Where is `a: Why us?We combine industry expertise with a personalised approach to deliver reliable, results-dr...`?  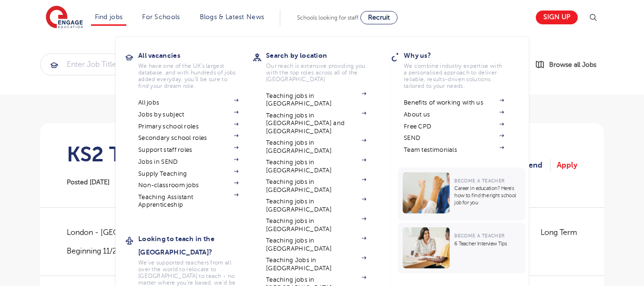
a: Why us?We combine industry expertise with a personalised approach to deliver reliable, results-dr... is located at coordinates (461, 69).